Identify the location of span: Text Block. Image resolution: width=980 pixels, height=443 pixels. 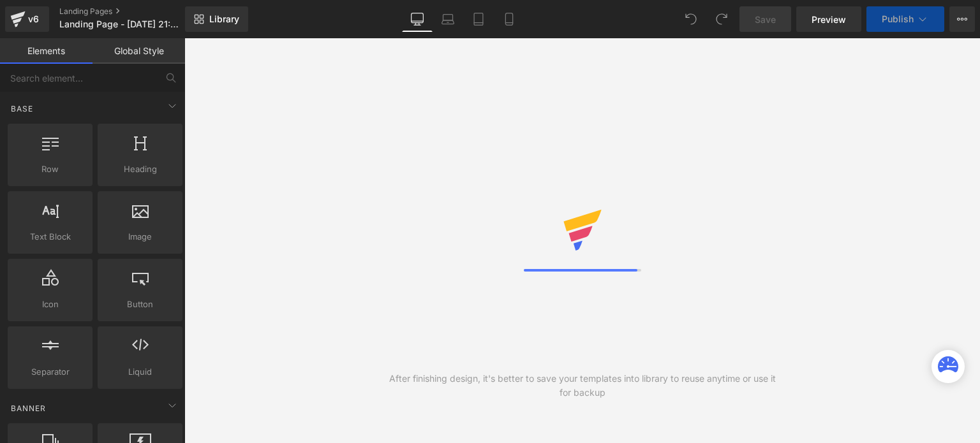
(50, 237).